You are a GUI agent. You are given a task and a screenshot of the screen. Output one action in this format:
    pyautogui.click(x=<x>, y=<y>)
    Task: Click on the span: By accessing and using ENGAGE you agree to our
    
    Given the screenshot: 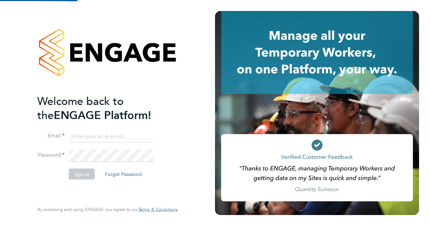 What is the action you would take?
    pyautogui.click(x=107, y=209)
    